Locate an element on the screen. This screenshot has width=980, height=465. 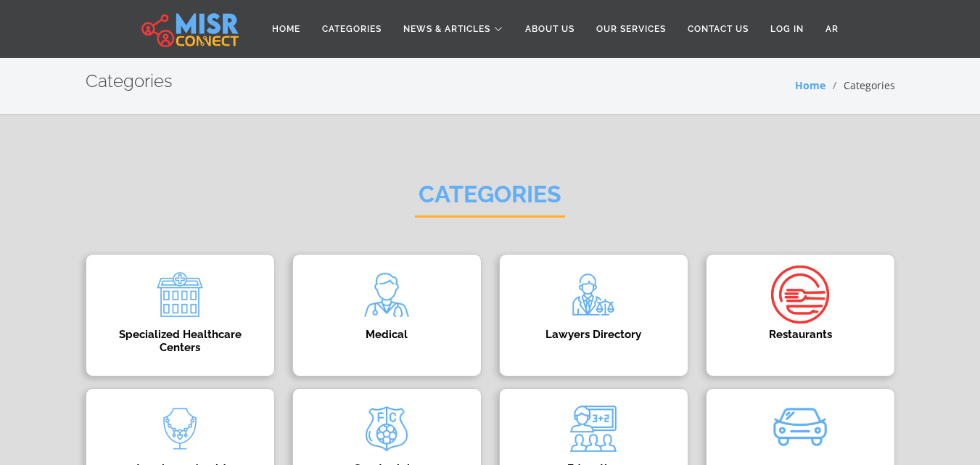
img: ikcDgTJSoSS2jJF2BPtA.png is located at coordinates (800, 295).